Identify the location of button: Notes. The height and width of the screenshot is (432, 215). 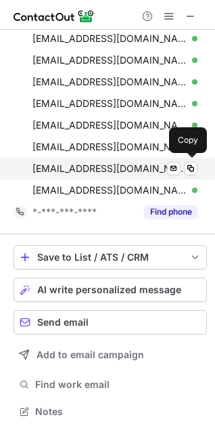
(110, 412).